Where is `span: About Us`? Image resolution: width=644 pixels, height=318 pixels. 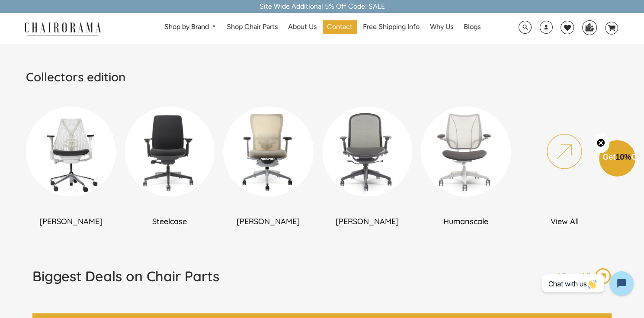 span: About Us is located at coordinates (302, 26).